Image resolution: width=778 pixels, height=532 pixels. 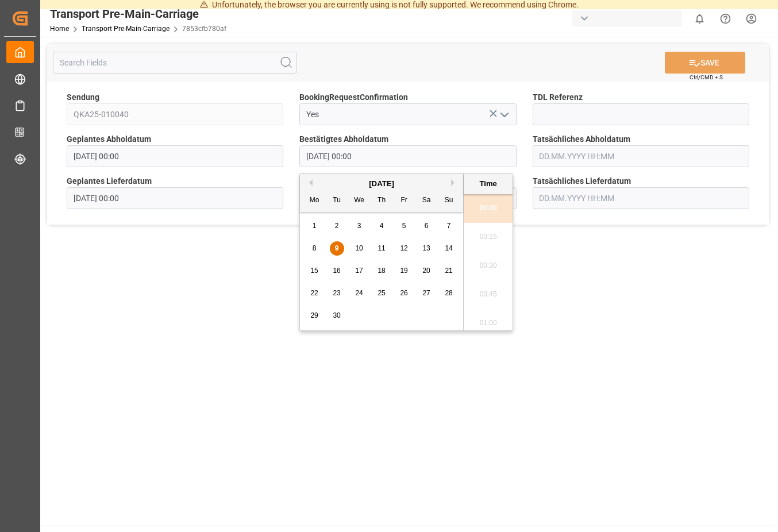 I want to click on div: Choose Tuesday, September 2nd, 2025, so click(x=336, y=225).